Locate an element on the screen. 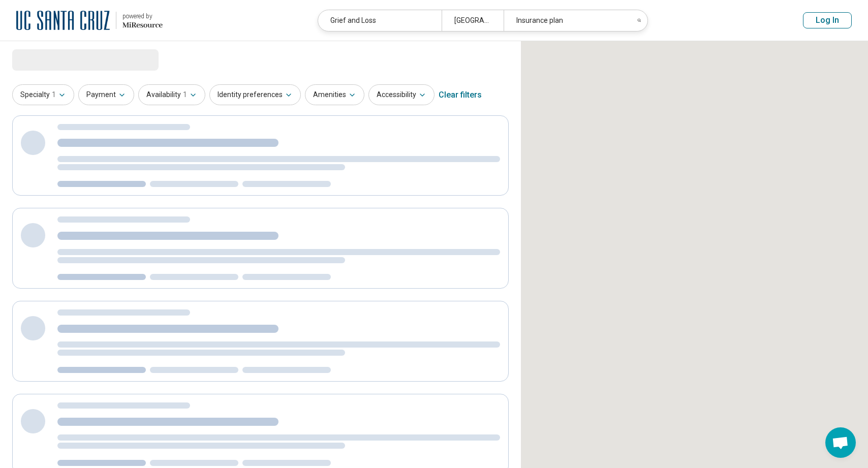 The image size is (868, 468). img: University of California at Santa Cruz is located at coordinates (63, 20).